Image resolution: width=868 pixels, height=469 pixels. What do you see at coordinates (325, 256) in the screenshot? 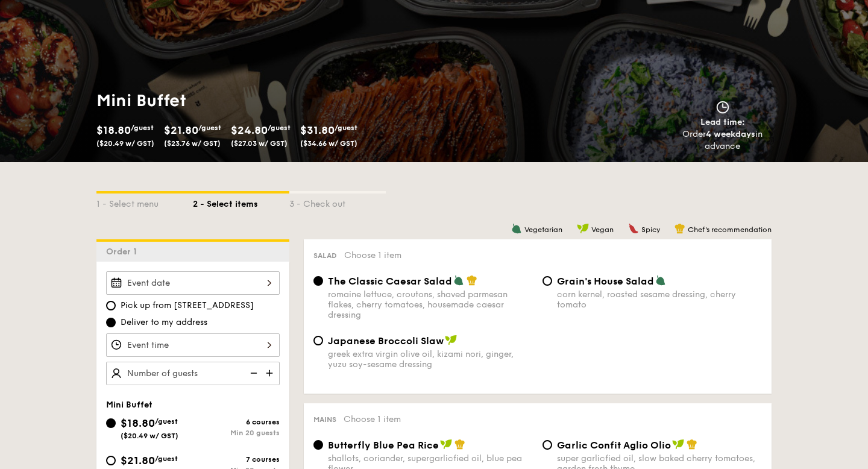
I see `span: Salad` at bounding box center [325, 256].